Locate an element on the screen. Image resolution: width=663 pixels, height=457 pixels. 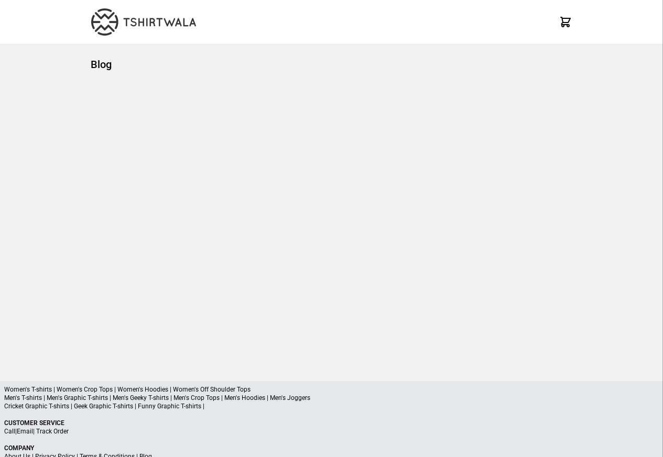
h1: Blog is located at coordinates (331, 64).